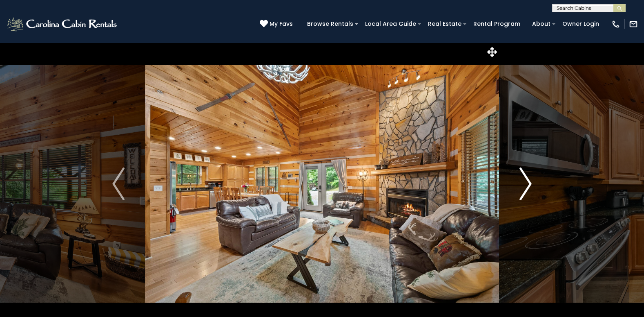 The height and width of the screenshot is (317, 644). Describe the element at coordinates (277, 24) in the screenshot. I see `a: My Favs` at that location.